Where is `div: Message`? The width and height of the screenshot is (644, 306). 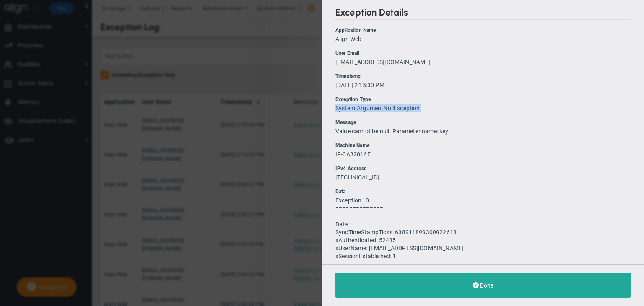 div: Message is located at coordinates (483, 123).